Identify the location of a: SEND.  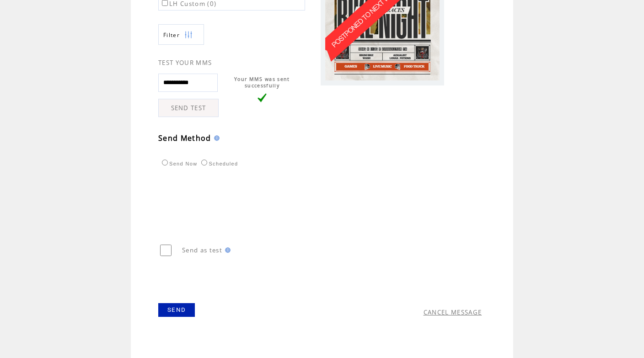
(177, 310).